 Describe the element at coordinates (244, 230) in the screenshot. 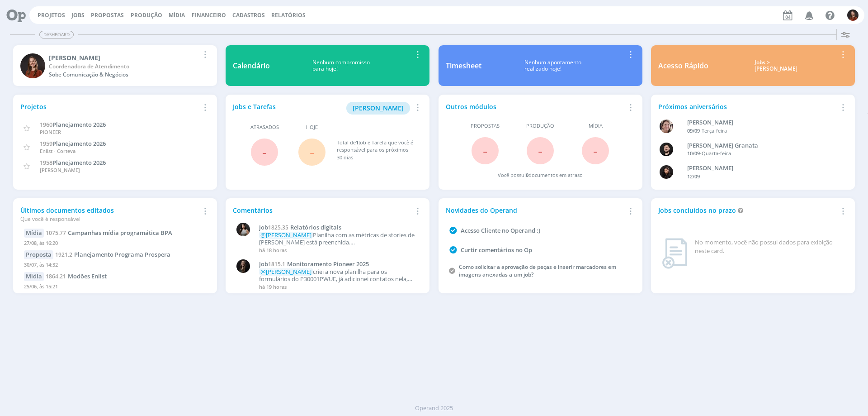

I see `img: C` at that location.